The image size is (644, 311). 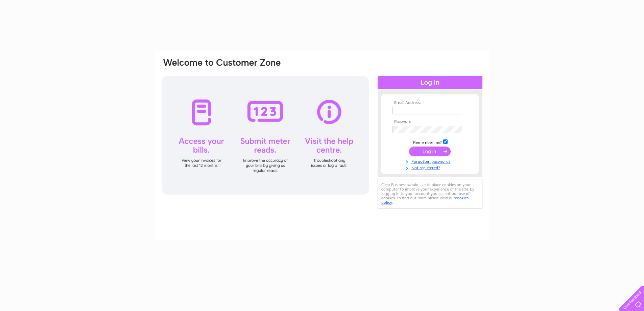 What do you see at coordinates (430, 122) in the screenshot?
I see `th: Password:` at bounding box center [430, 122].